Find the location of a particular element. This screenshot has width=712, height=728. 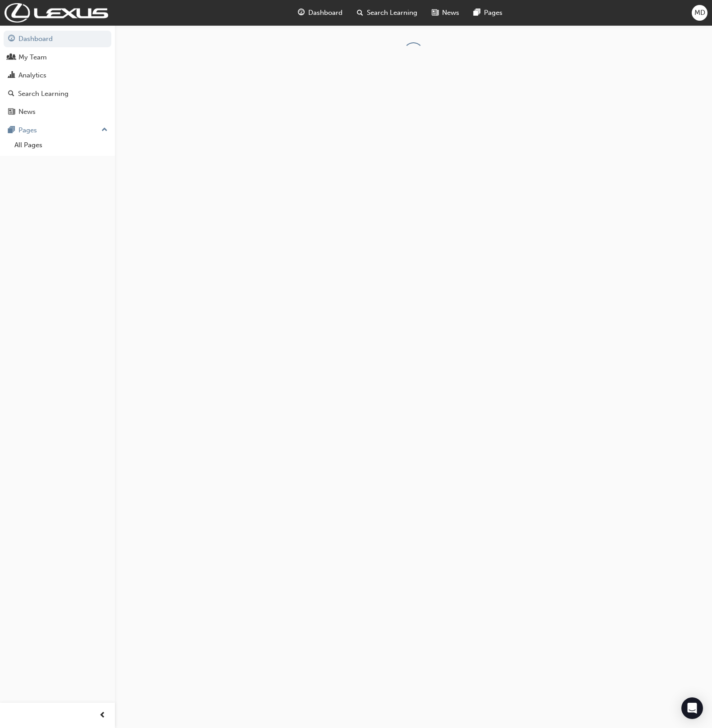

a: Analytics is located at coordinates (57, 75).